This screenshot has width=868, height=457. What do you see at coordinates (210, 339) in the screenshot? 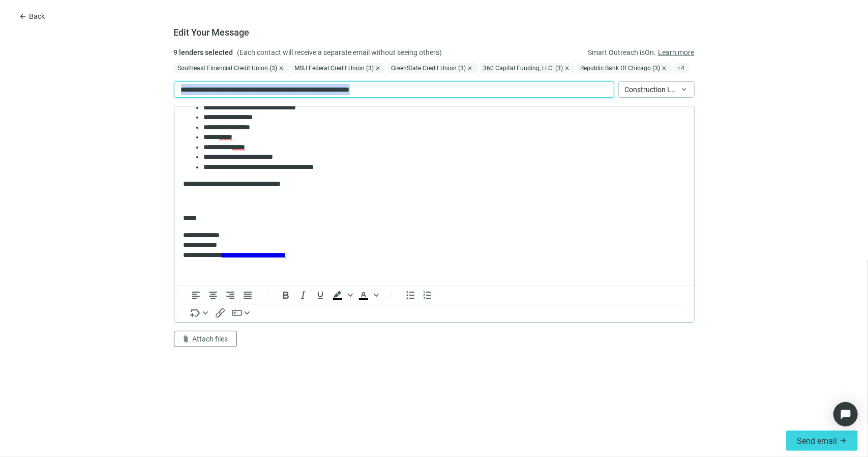
I see `span: Attach files` at bounding box center [210, 339].